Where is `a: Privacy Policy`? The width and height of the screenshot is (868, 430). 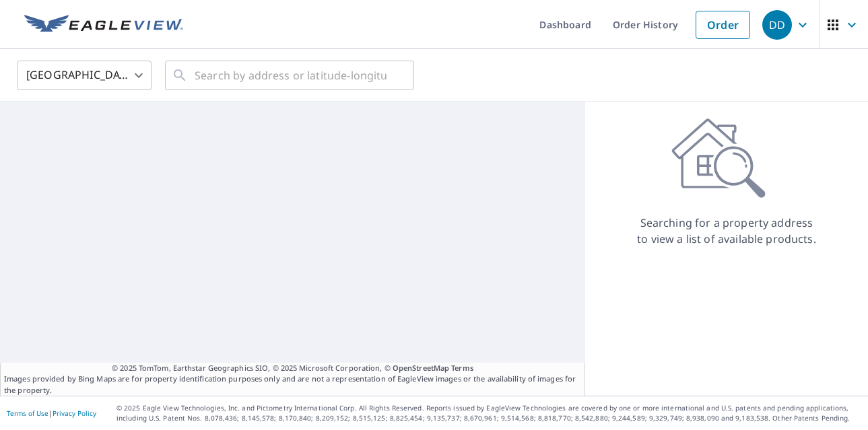 a: Privacy Policy is located at coordinates (74, 413).